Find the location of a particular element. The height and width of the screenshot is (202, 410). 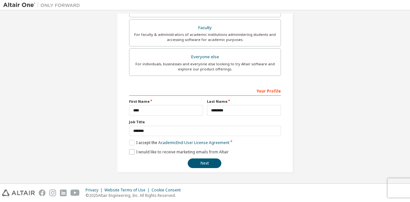

label: First Name is located at coordinates (166, 101).